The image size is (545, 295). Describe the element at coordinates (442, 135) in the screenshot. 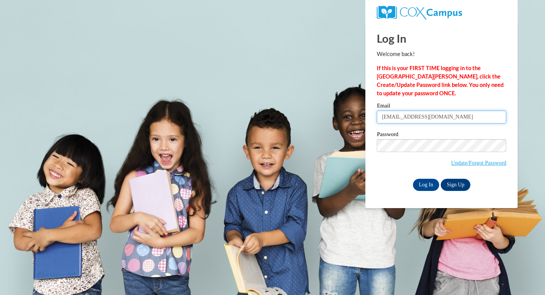

I see `label: Password` at that location.